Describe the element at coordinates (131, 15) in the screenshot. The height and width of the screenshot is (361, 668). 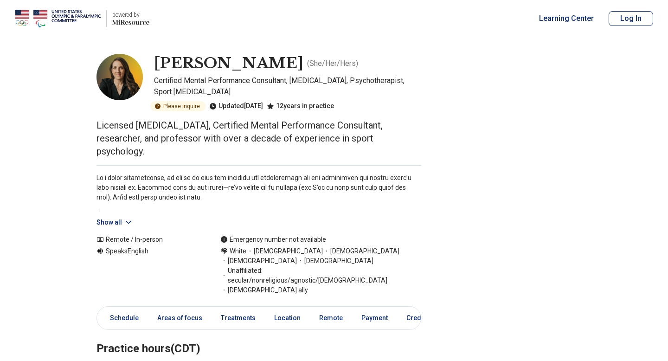
I see `p: powered by` at that location.